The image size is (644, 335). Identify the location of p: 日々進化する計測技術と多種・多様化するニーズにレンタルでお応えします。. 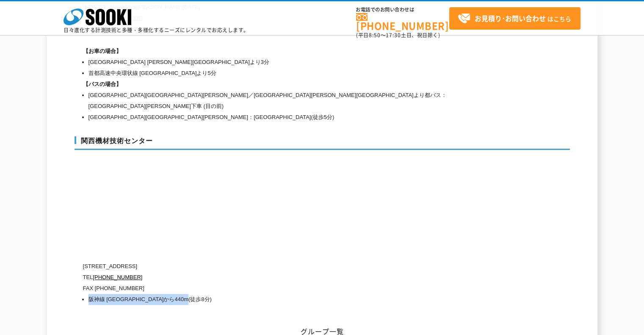
(156, 30).